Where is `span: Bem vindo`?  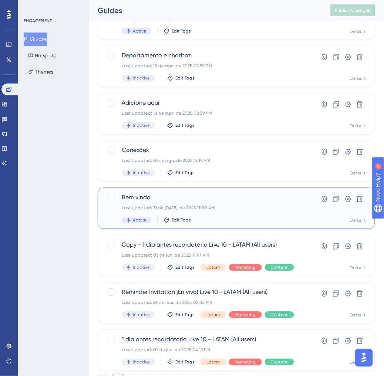
span: Bem vindo is located at coordinates (207, 198).